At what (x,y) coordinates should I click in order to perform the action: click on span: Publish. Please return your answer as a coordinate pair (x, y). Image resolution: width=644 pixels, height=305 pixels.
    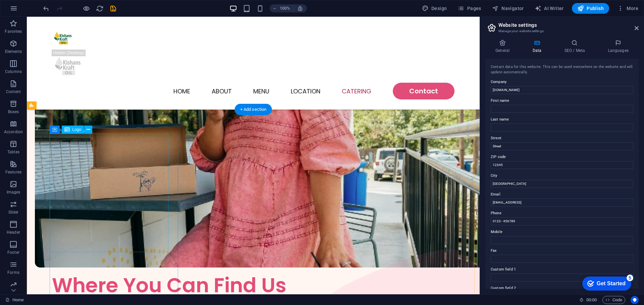
    Looking at the image, I should click on (590, 9).